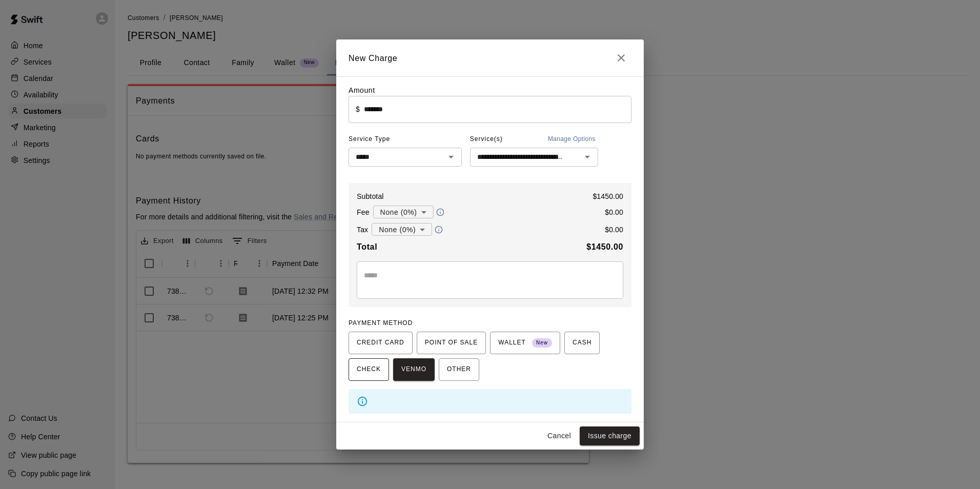 The image size is (980, 489). I want to click on button: Cancel, so click(559, 436).